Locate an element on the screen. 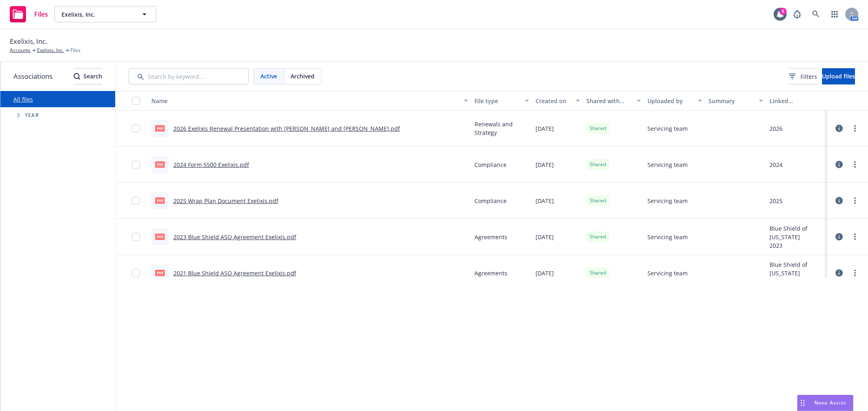  div: 2023 is located at coordinates (797, 245).